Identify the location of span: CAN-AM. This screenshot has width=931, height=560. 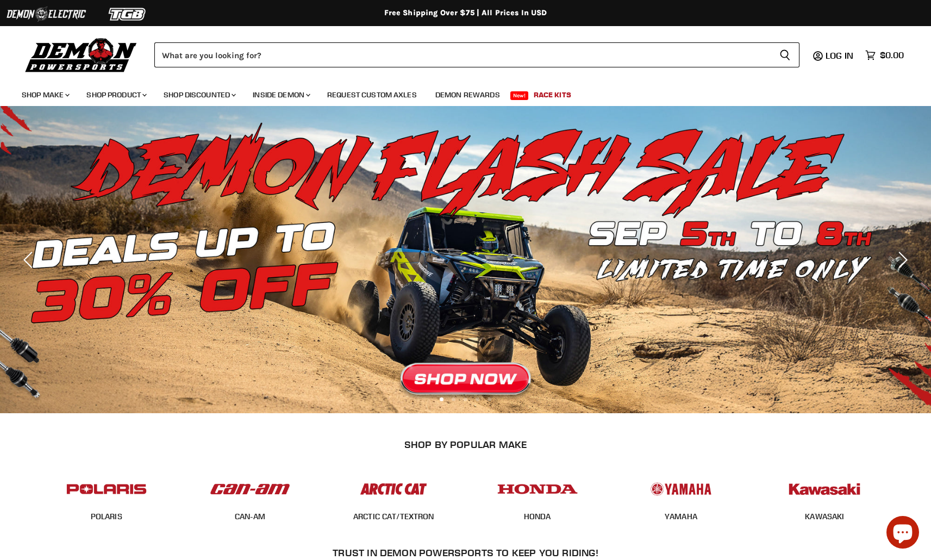
(250, 517).